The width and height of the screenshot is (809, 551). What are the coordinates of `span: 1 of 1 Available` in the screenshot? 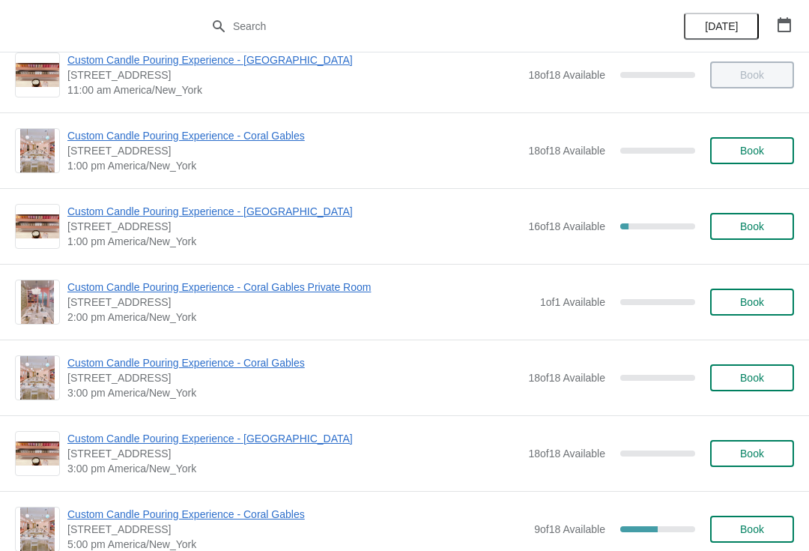 It's located at (572, 302).